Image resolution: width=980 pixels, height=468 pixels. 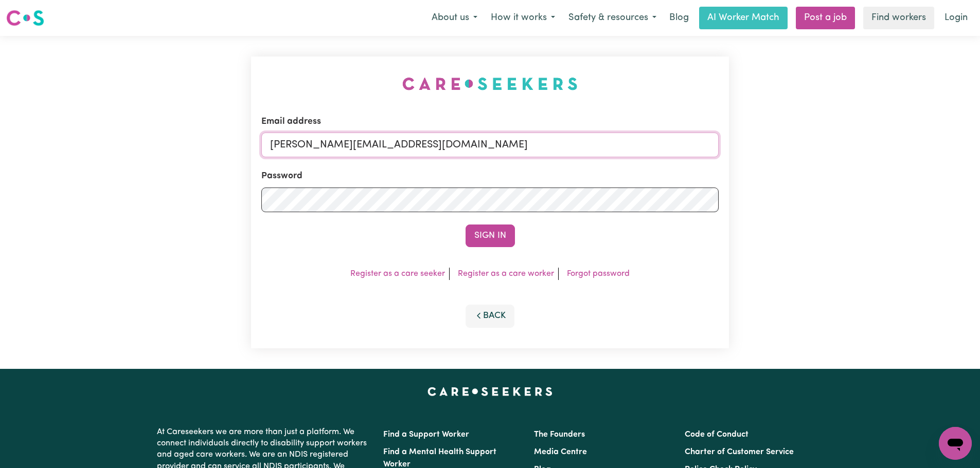 I want to click on input: Email address, so click(x=490, y=145).